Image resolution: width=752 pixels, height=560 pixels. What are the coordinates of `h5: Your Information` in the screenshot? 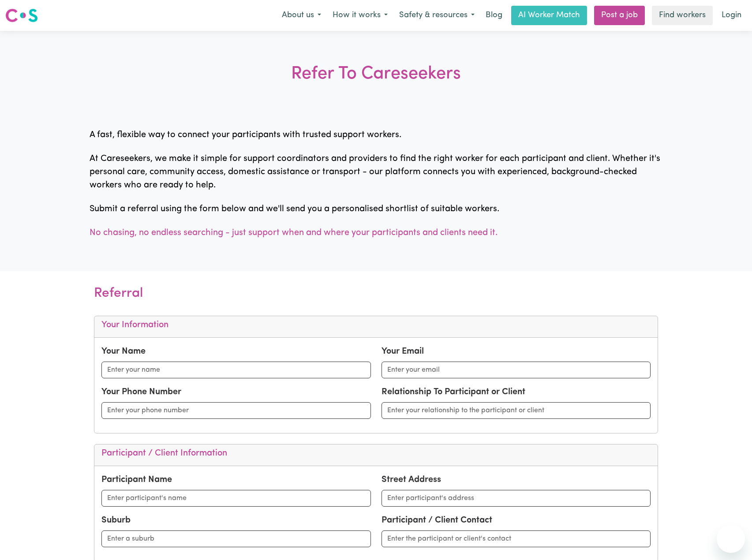 It's located at (376, 325).